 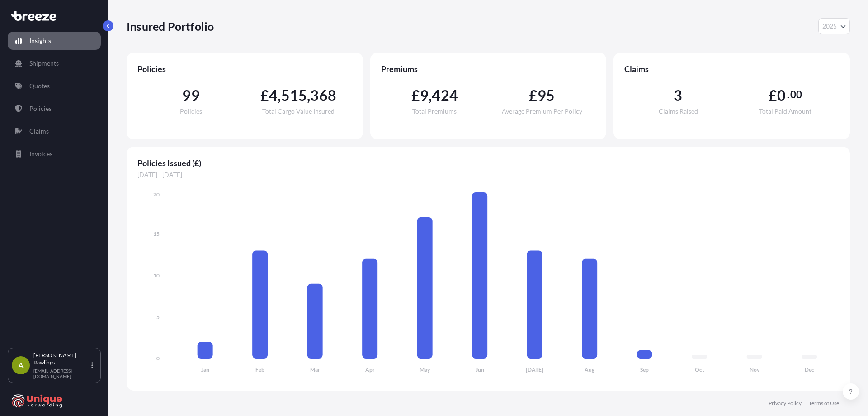 I want to click on img: organization-logo, so click(x=37, y=400).